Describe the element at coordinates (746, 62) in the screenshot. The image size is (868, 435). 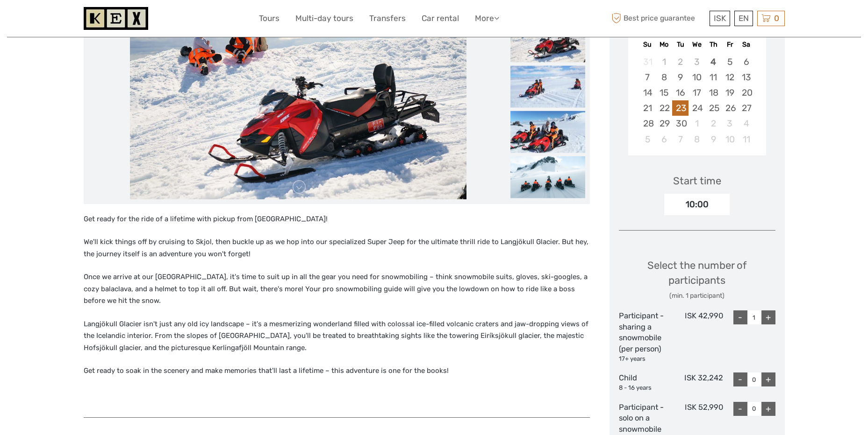
I see `div: Choose Saturday, September 6th, 2025` at that location.